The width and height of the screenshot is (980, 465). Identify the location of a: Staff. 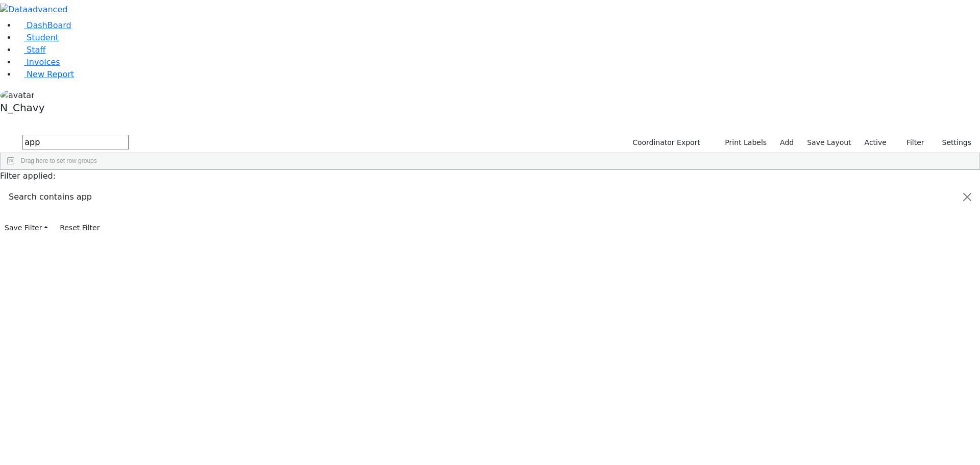
(31, 50).